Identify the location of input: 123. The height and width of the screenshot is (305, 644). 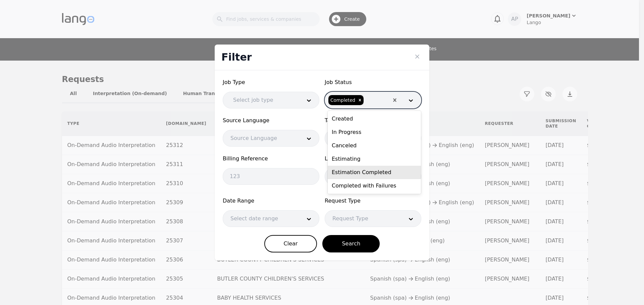
(271, 176).